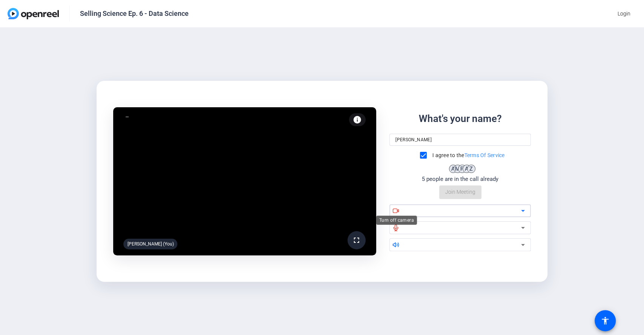 Image resolution: width=644 pixels, height=335 pixels. What do you see at coordinates (624, 13) in the screenshot?
I see `span: Login` at bounding box center [624, 13].